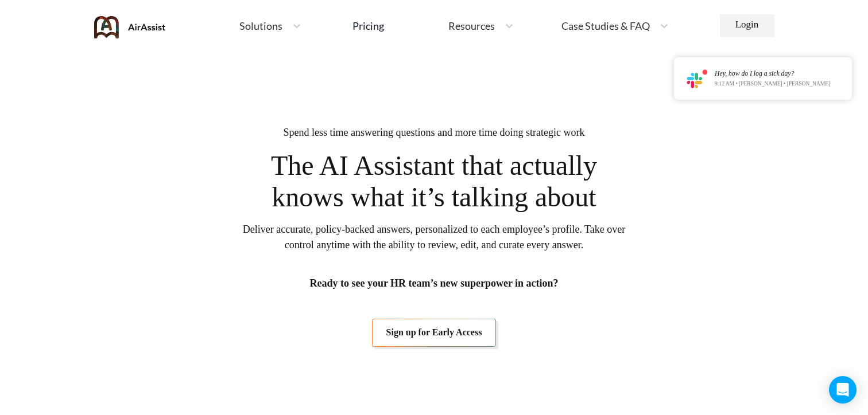  I want to click on span: Ready to see your HR team’s new superpower in action?, so click(434, 284).